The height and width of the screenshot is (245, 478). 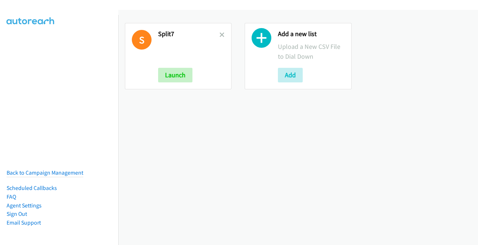 What do you see at coordinates (189, 34) in the screenshot?
I see `h2: Split7` at bounding box center [189, 34].